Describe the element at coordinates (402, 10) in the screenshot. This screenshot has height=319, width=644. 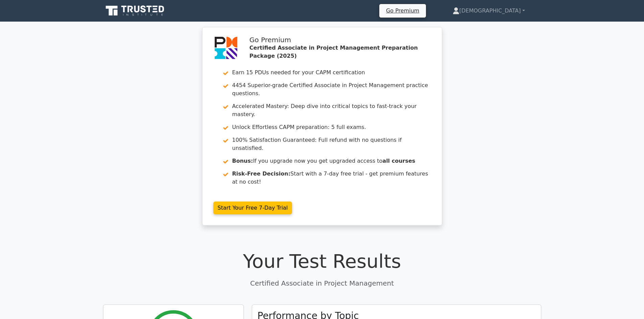
I see `a: Go Premium` at that location.